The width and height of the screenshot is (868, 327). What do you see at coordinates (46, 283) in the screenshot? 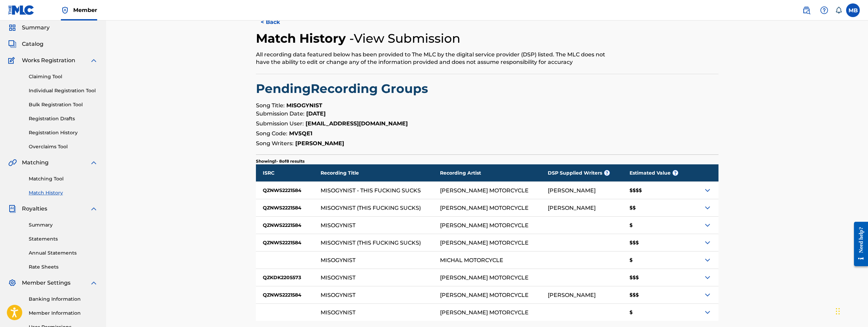
I see `span: Member Settings` at bounding box center [46, 283].